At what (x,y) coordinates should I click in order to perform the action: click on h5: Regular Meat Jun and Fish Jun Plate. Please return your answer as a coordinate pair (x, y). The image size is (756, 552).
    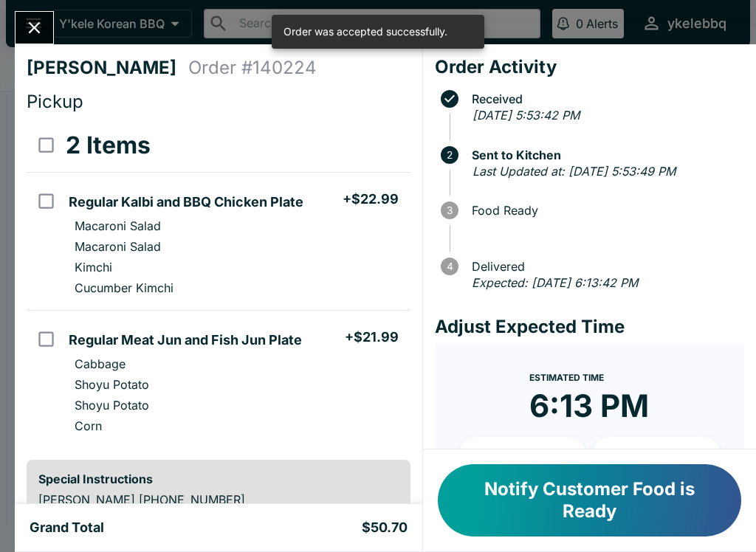
    Looking at the image, I should click on (185, 340).